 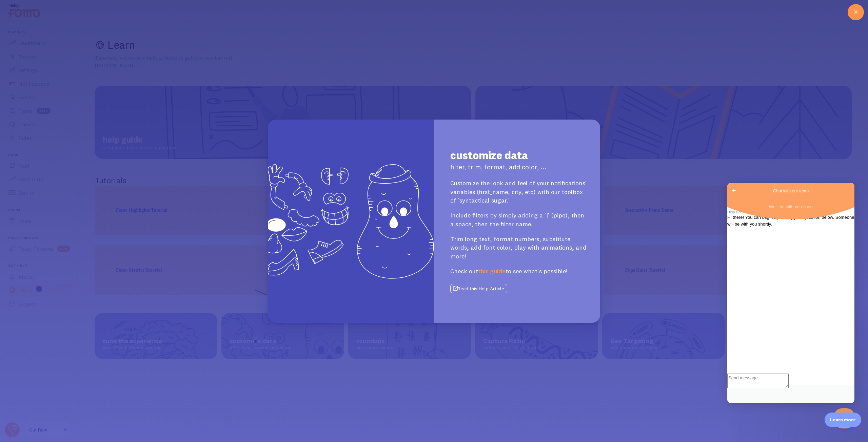 What do you see at coordinates (489, 156) in the screenshot?
I see `h1: customize data` at bounding box center [489, 156].